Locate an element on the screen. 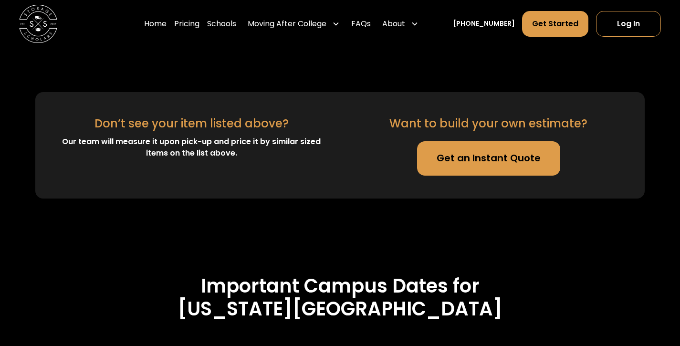 The image size is (680, 346). a: Get Started is located at coordinates (555, 24).